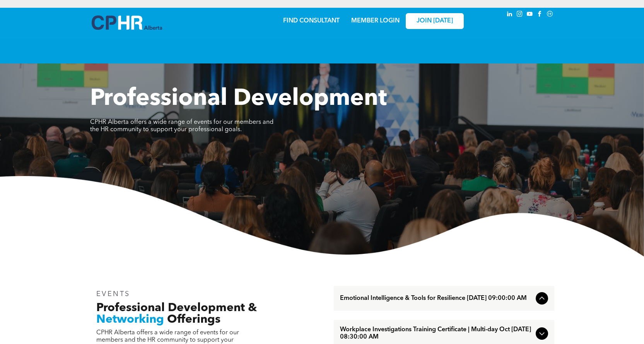  What do you see at coordinates (375, 21) in the screenshot?
I see `a: MEMBER LOGIN` at bounding box center [375, 21].